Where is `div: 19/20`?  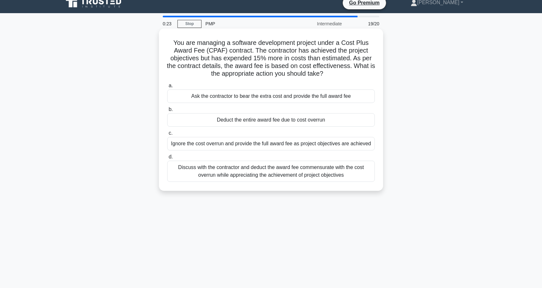
div: 19/20 is located at coordinates (364, 24).